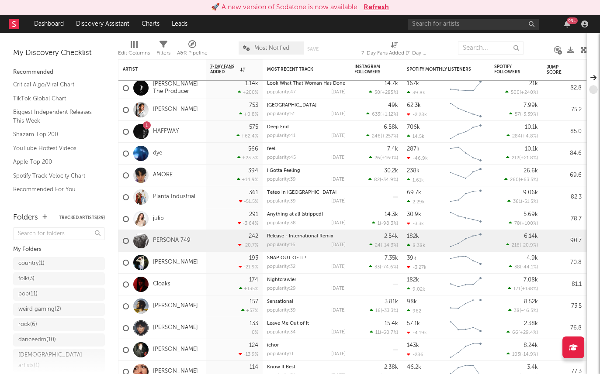 The image size is (600, 374). What do you see at coordinates (510, 69) in the screenshot?
I see `div: Spotify Followers` at bounding box center [510, 69].